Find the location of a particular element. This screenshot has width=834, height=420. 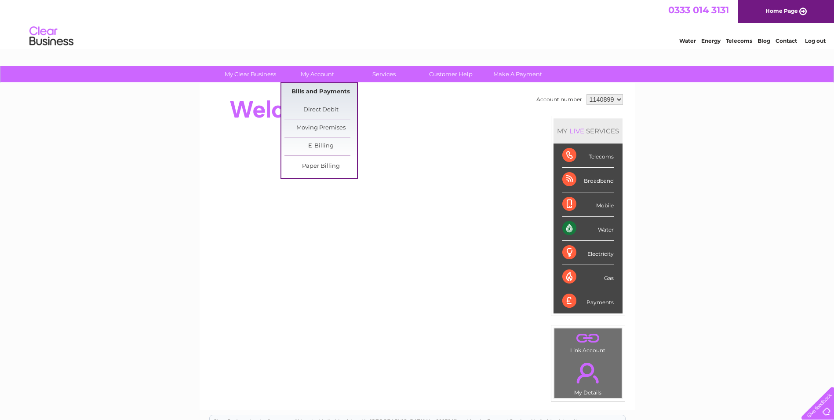

a: Bills and Payments is located at coordinates (321, 92).